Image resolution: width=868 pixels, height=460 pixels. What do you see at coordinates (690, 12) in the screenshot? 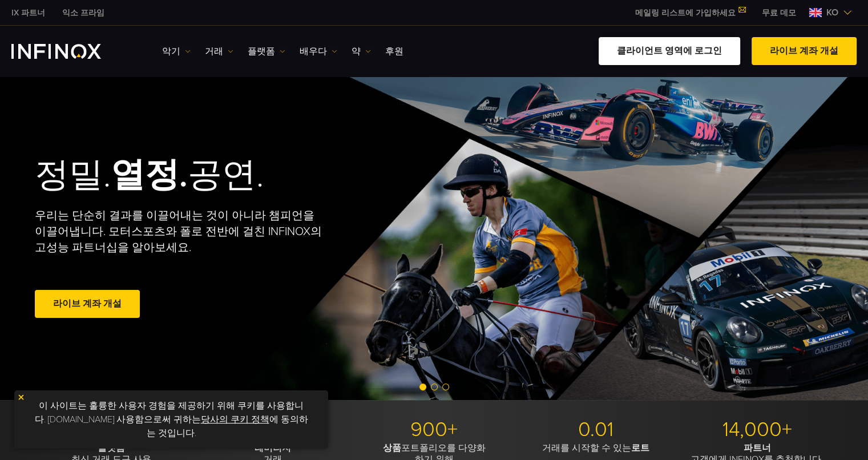
I see `a: 메일링 리스트에 가입하세요` at bounding box center [690, 12].